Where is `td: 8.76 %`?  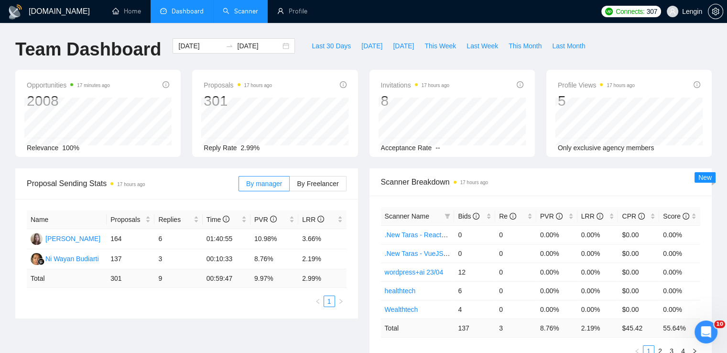 td: 8.76 % is located at coordinates (557, 327).